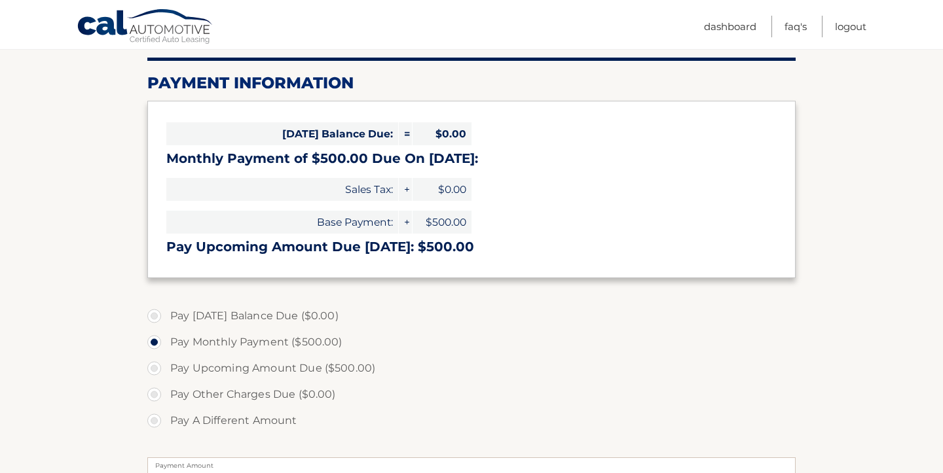 The image size is (943, 473). I want to click on label: Pay Other Charges Due ($0.00), so click(471, 395).